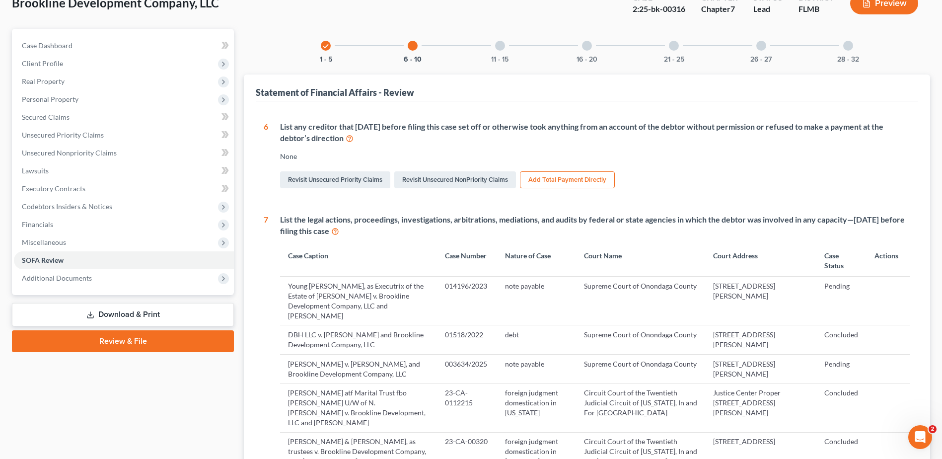  Describe the element at coordinates (123, 341) in the screenshot. I see `a: Review & File` at that location.